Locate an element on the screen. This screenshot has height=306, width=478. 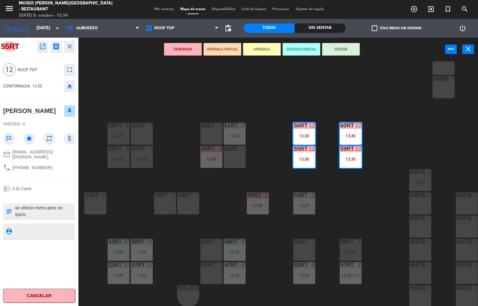
i: exit_to_app is located at coordinates (431, 9).